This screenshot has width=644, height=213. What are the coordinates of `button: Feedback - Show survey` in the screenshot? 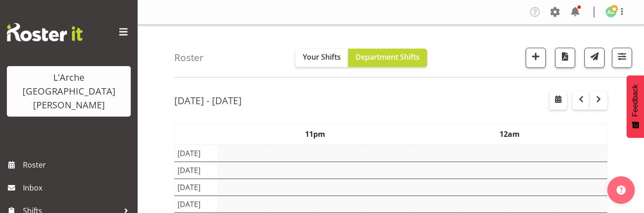 It's located at (635, 106).